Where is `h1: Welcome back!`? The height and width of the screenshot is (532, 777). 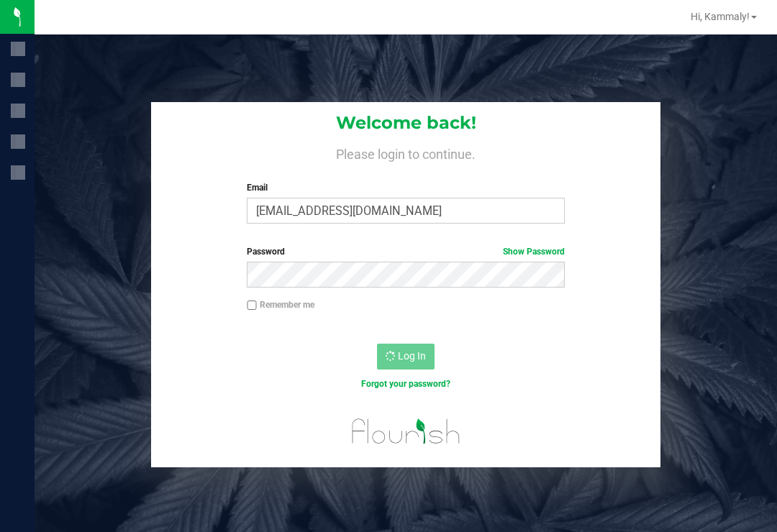
h1: Welcome back! is located at coordinates (405, 123).